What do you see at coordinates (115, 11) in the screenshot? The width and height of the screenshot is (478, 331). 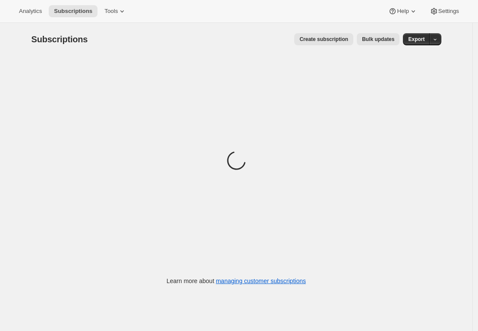 I see `button: Tools` at bounding box center [115, 11].